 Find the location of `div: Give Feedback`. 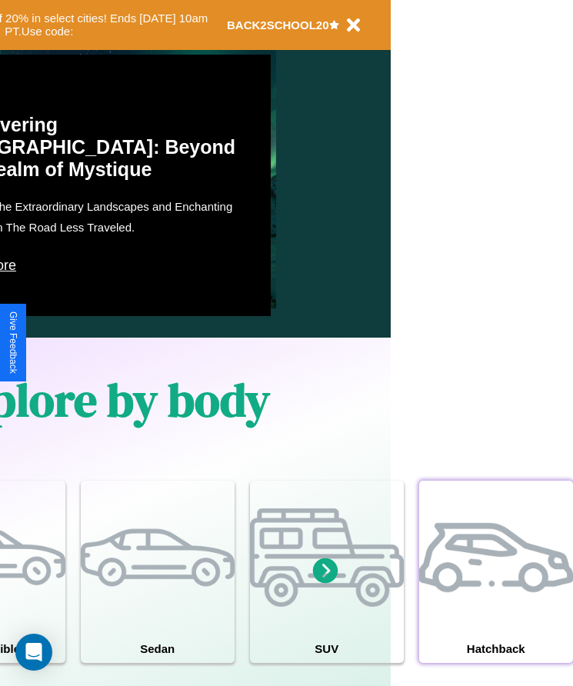

div: Give Feedback is located at coordinates (13, 342).